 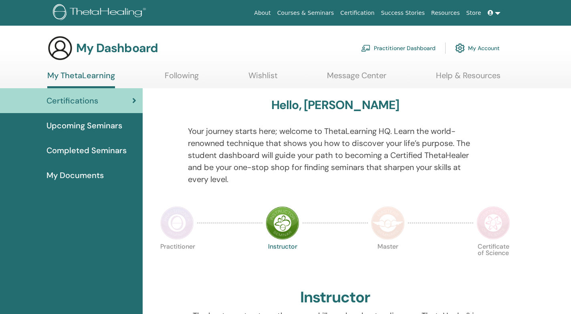 I want to click on span: Completed Seminars, so click(x=86, y=150).